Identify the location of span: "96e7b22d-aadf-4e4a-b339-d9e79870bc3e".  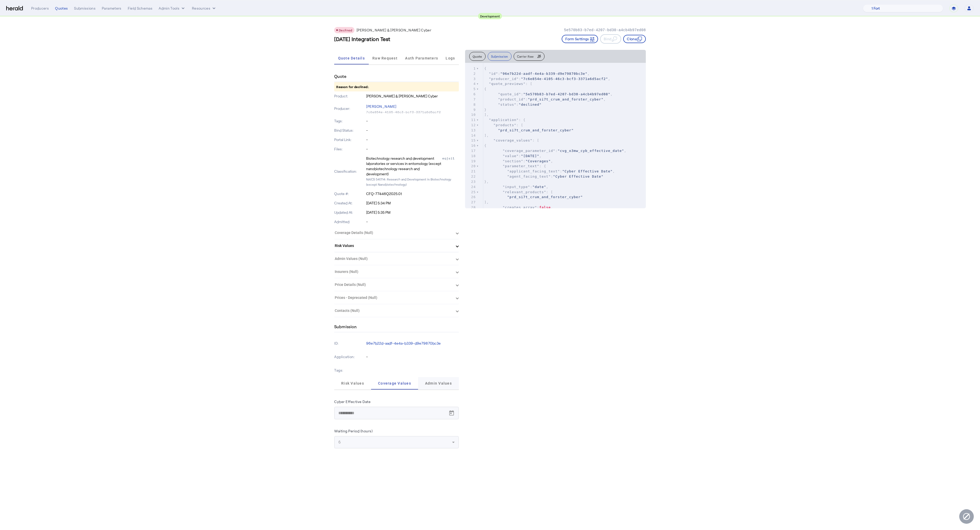
(544, 74).